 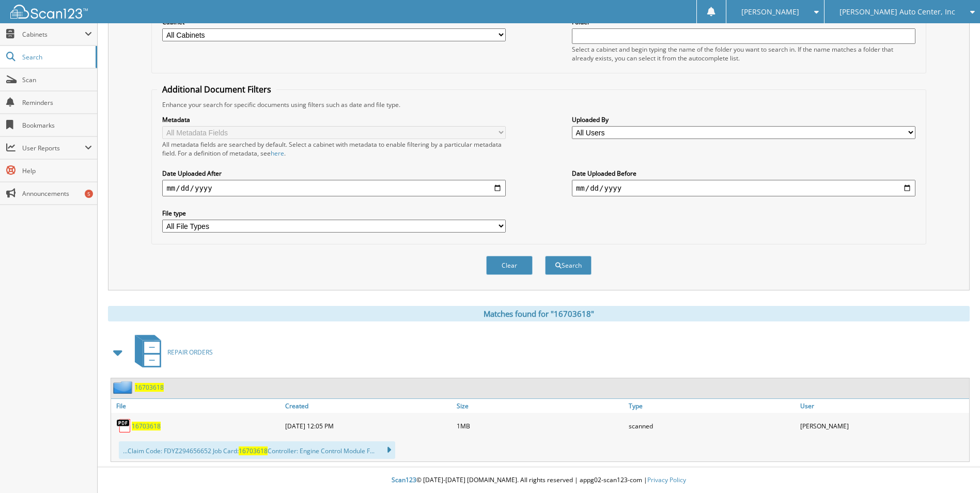 What do you see at coordinates (539, 314) in the screenshot?
I see `div: Matches found for "16703618"` at bounding box center [539, 314].